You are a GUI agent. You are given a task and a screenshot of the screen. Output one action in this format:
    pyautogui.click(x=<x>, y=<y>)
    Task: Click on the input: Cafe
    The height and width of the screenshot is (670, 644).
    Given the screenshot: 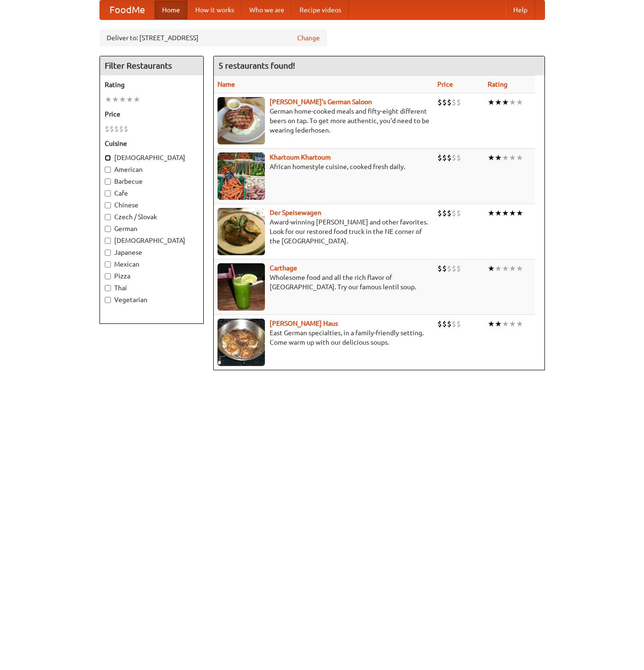 What is the action you would take?
    pyautogui.click(x=107, y=193)
    